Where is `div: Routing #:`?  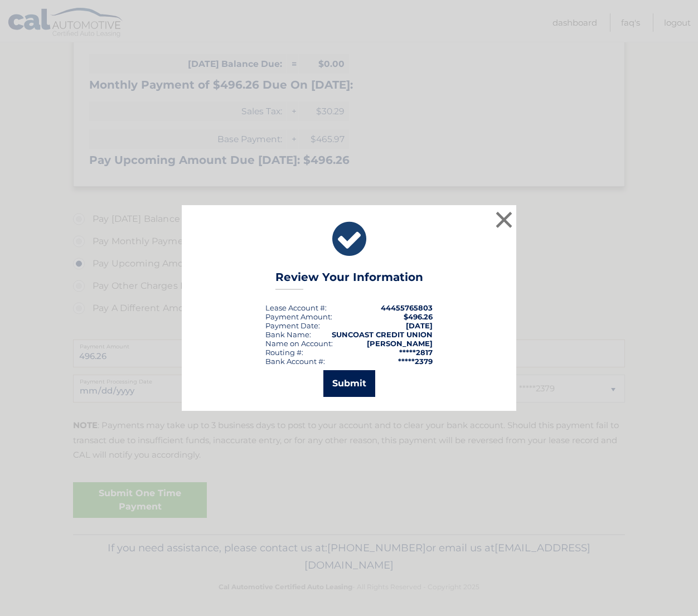
div: Routing #: is located at coordinates (284, 352).